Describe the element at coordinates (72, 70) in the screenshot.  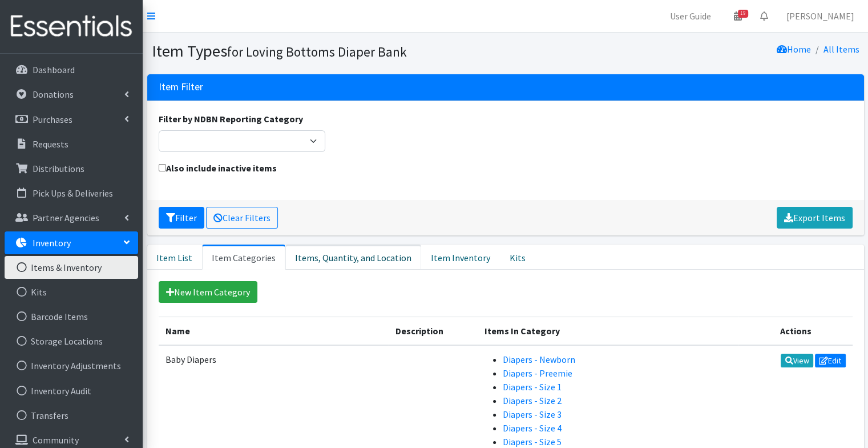
I see `a: Dashboard` at that location.